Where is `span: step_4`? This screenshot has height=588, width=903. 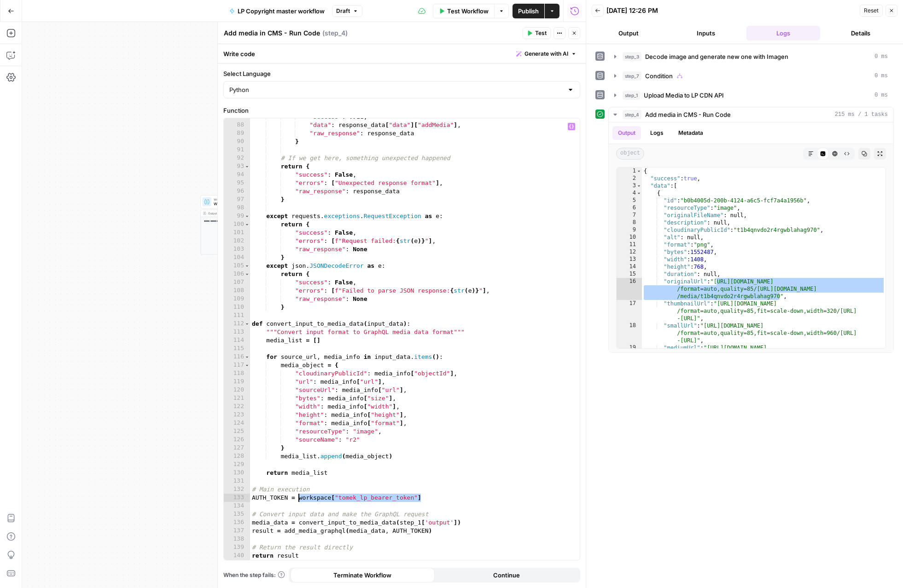
span: step_4 is located at coordinates (631, 115).